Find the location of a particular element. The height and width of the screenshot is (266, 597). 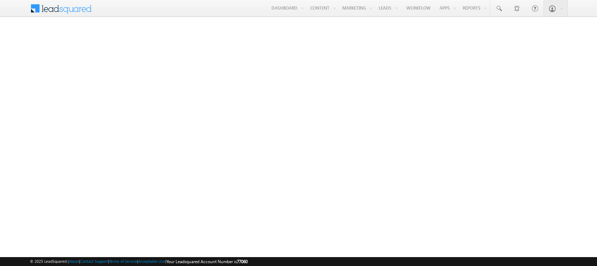

a: Contact Support is located at coordinates (94, 261).